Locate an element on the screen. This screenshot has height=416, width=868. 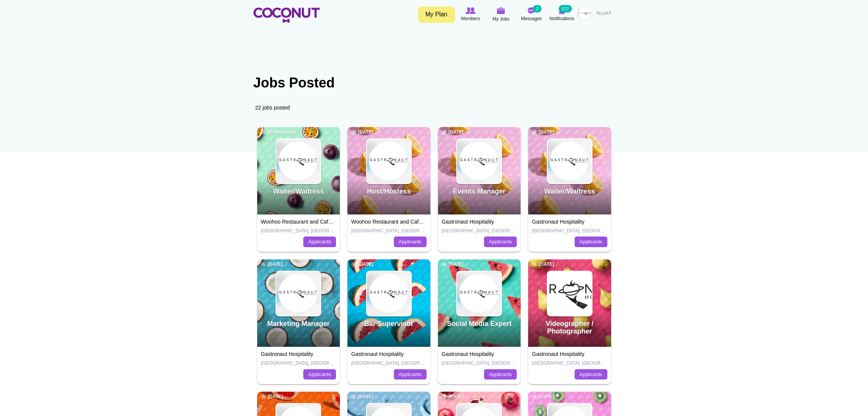
span: My Jobs is located at coordinates (500, 19).